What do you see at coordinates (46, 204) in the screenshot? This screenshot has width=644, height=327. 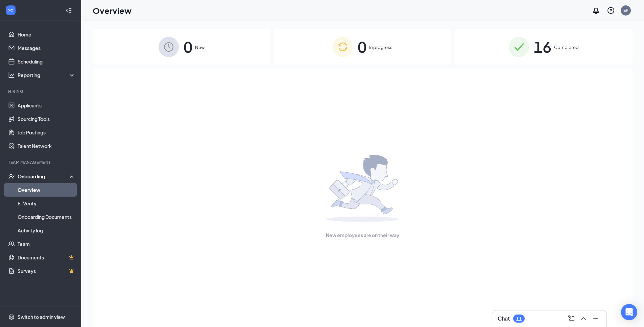 I see `a: E-Verify` at bounding box center [46, 204].